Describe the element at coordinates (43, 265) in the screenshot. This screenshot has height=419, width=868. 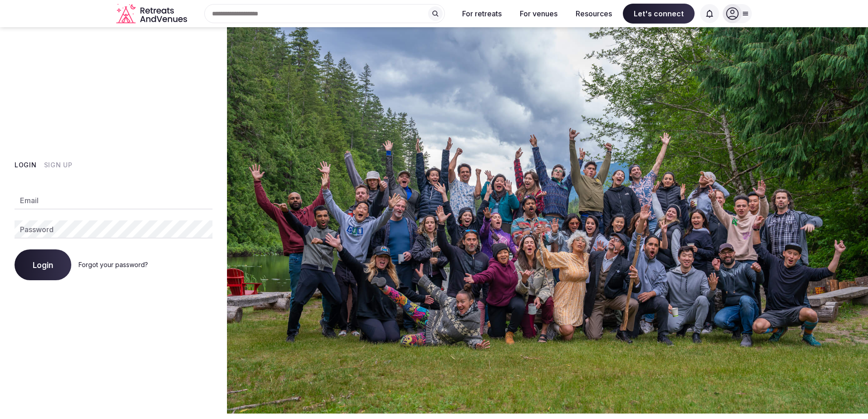
I see `span: Login` at that location.